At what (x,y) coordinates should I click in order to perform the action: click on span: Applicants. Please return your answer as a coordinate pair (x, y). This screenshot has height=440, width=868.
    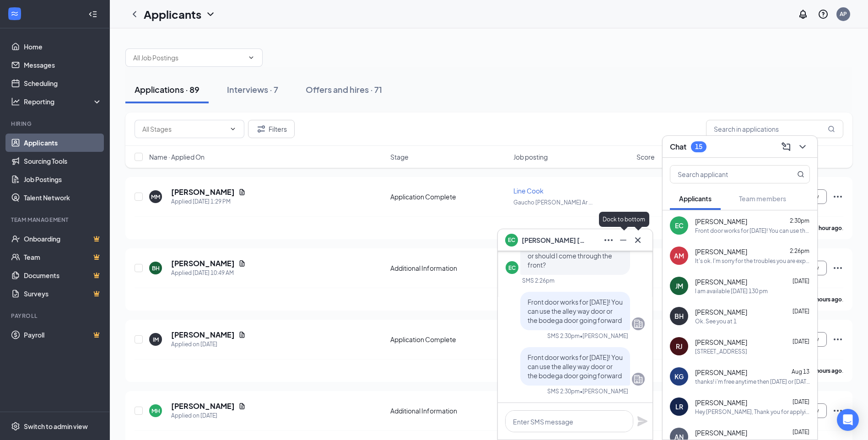
    Looking at the image, I should click on (696, 198).